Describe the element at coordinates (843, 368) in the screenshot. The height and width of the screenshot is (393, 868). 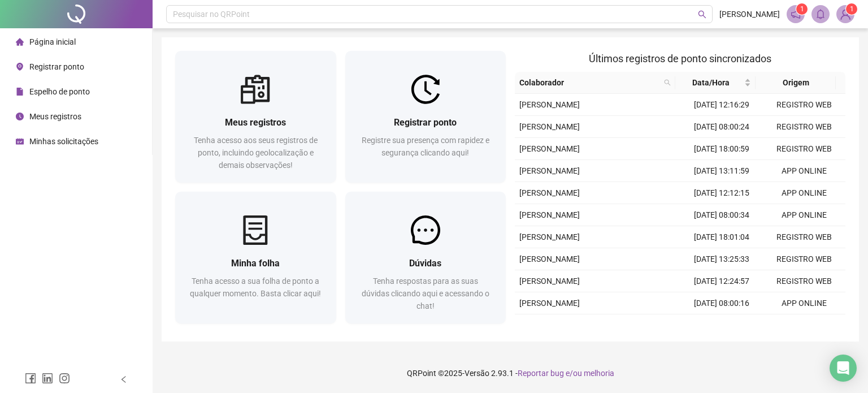
I see `div: Open Intercom Messenger` at that location.